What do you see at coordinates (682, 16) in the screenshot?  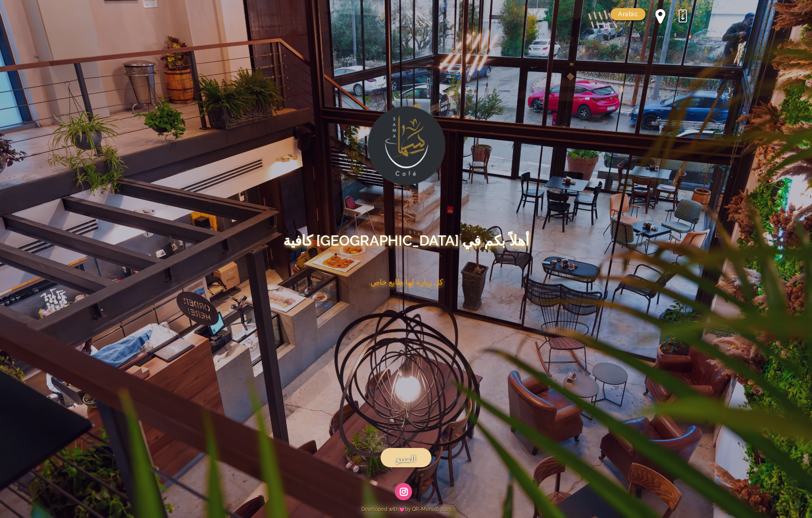 I see `div: نحميل التطبيق` at bounding box center [682, 16].